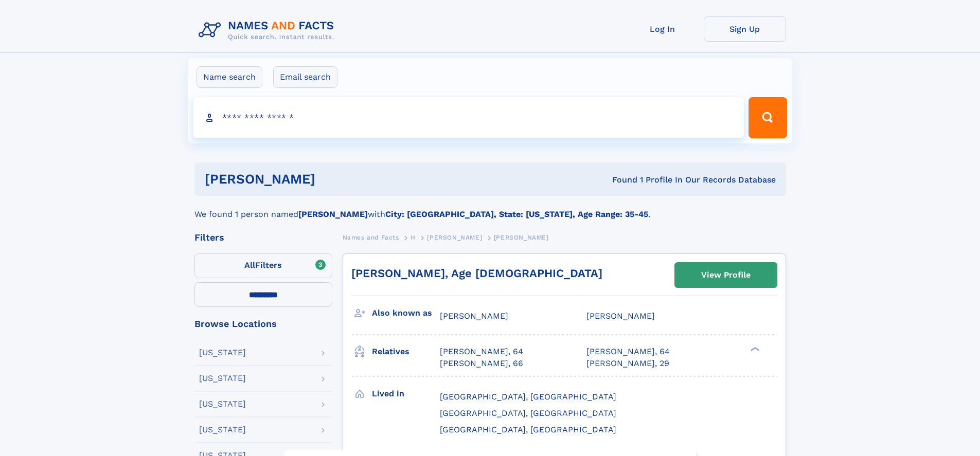 The width and height of the screenshot is (980, 456). I want to click on img: Logo Names and Facts, so click(268, 30).